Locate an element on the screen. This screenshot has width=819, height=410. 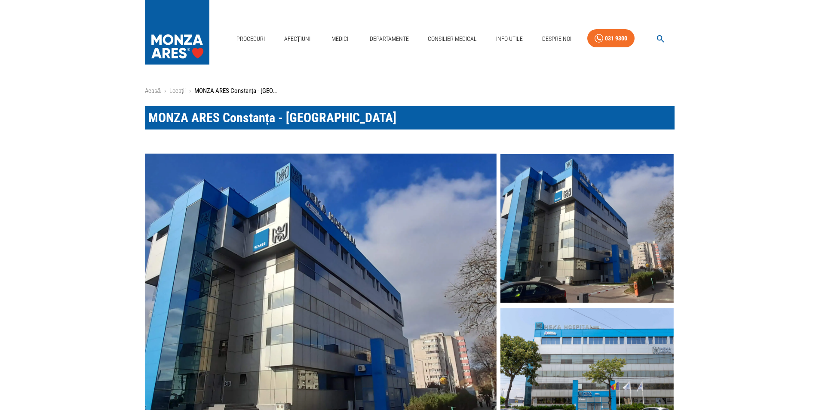
nav: breadcrumb is located at coordinates (410, 91).